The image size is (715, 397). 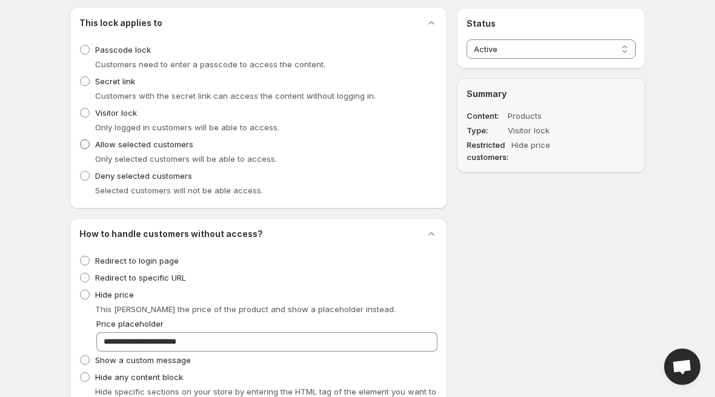 What do you see at coordinates (179, 190) in the screenshot?
I see `span: Selected customers will not be able access.` at bounding box center [179, 190].